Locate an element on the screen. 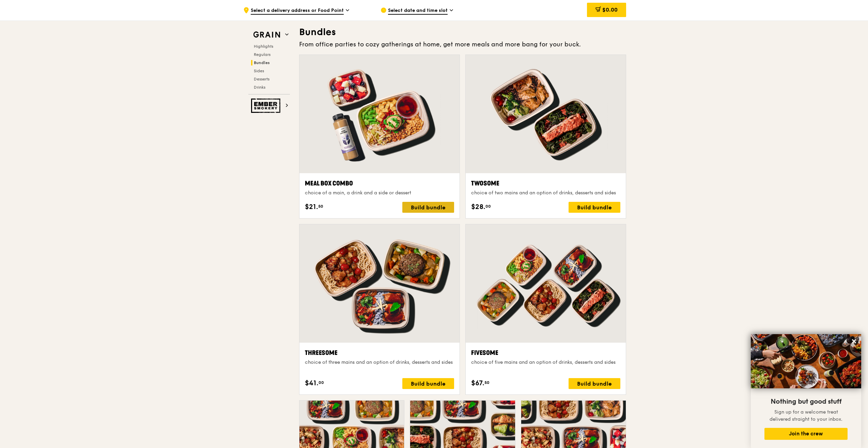 The height and width of the screenshot is (448, 868). span: Highlights is located at coordinates (263, 47).